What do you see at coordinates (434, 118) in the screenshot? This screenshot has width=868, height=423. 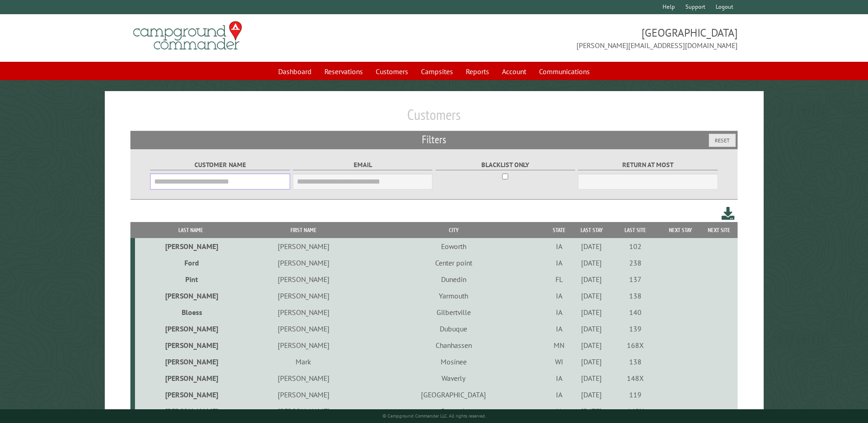 I see `h1: Customers` at bounding box center [434, 118].